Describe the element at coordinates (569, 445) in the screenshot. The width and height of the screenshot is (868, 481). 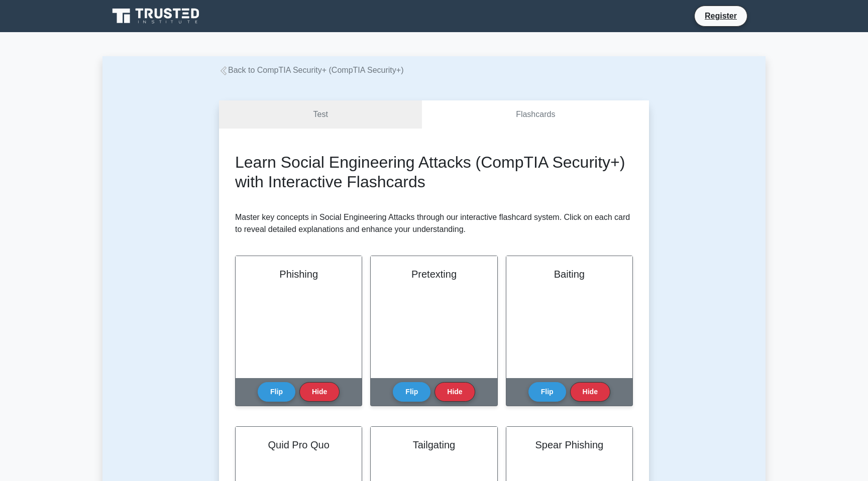
I see `h2: Spear Phishing` at that location.